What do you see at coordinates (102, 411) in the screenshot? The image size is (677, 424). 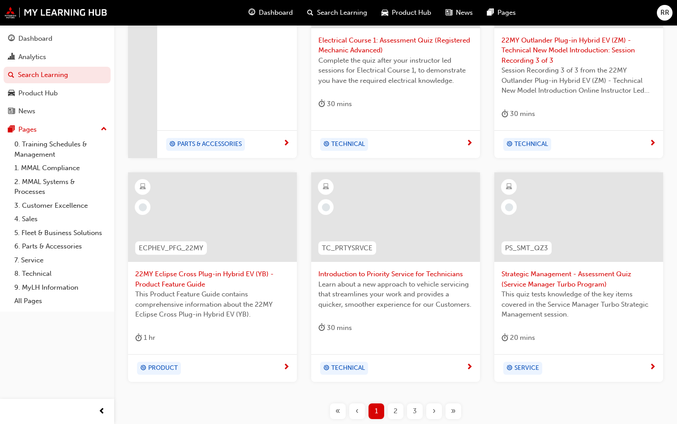 I see `span: prev-icon` at bounding box center [102, 411].